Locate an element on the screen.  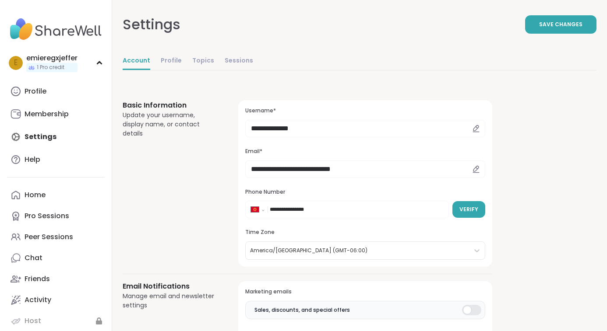
div: Pro Sessions is located at coordinates (47, 216).